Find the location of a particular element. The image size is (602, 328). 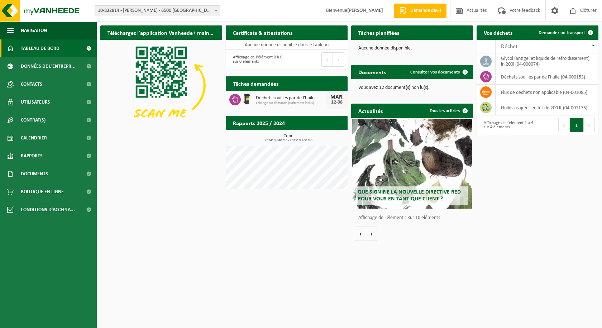

td: déchets souillés par de l'huile (04-000153) is located at coordinates (547, 77).